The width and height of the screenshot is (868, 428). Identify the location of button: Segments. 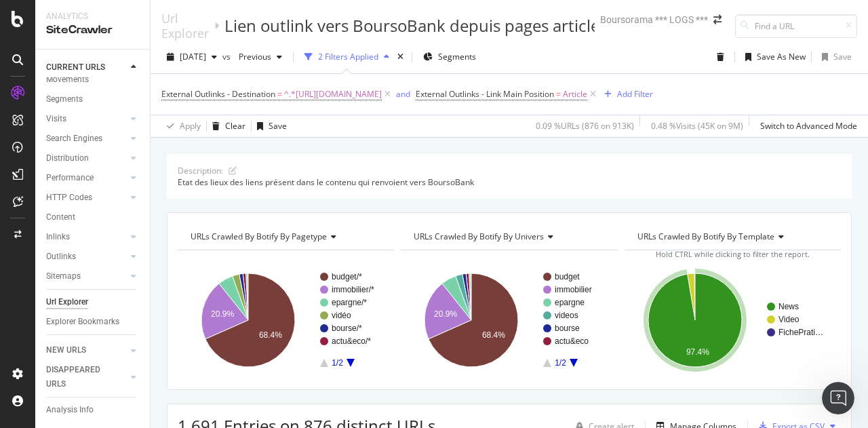
(450, 57).